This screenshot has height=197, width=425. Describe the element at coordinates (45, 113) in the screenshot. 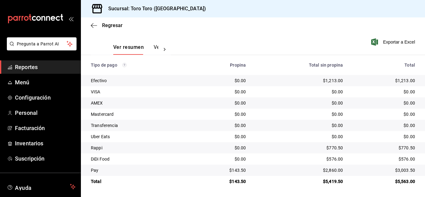

I see `span: Personal` at that location.